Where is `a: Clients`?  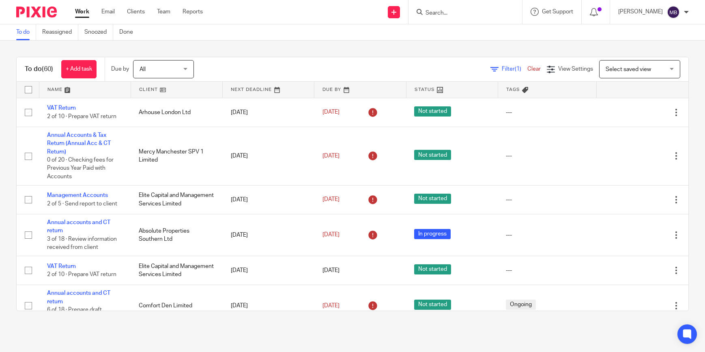
a: Clients is located at coordinates (136, 12).